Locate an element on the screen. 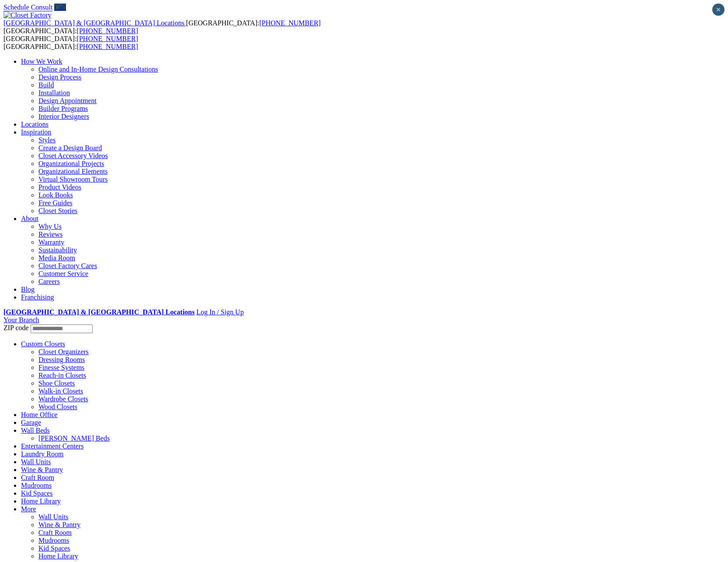 The width and height of the screenshot is (728, 562). a: Blog is located at coordinates (28, 289).